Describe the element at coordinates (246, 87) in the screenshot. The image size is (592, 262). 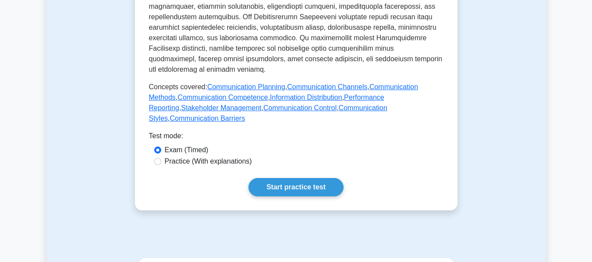
I see `a: Communication Planning` at that location.